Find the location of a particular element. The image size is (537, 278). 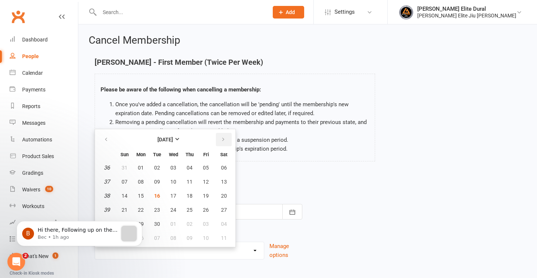

span: 01 is located at coordinates (141, 167).